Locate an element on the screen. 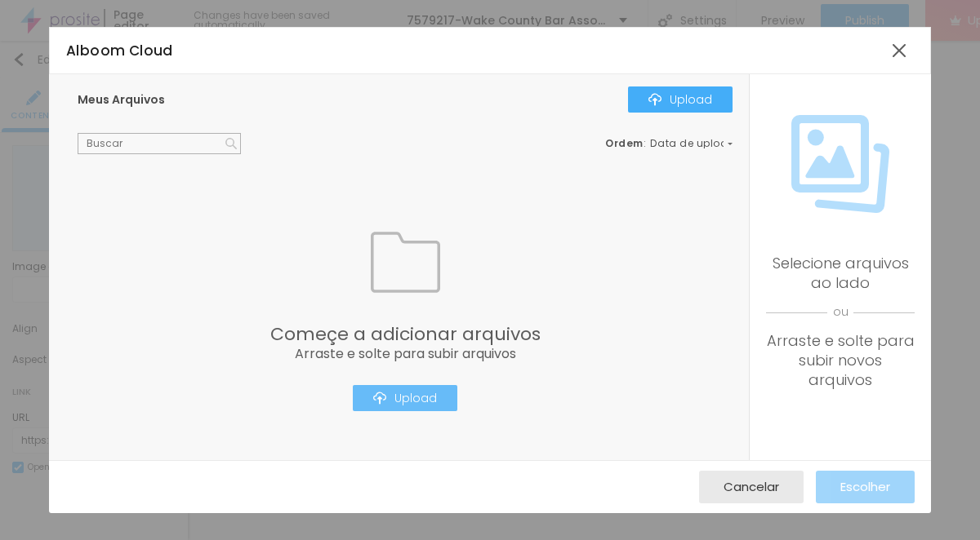  span: Começe a adicionar arquivos is located at coordinates (405, 335).